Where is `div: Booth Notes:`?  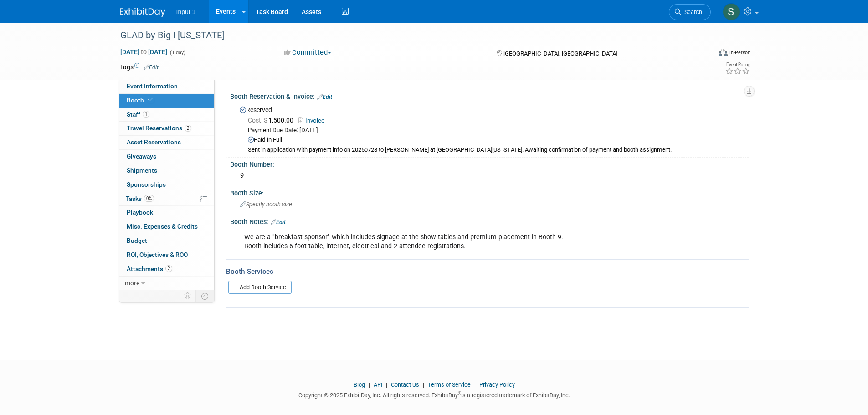 div: Booth Notes: is located at coordinates (489, 221).